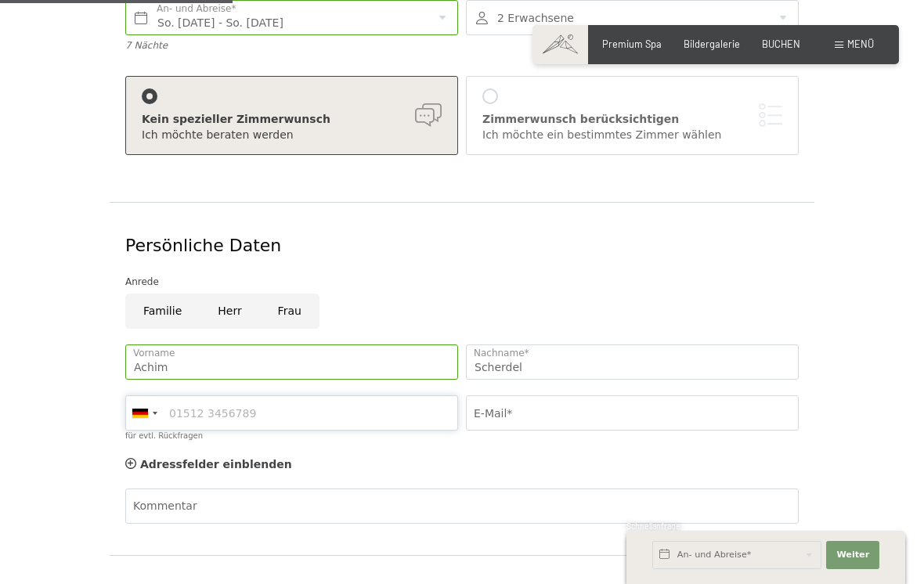  I want to click on span: Adressfelder einblenden, so click(216, 464).